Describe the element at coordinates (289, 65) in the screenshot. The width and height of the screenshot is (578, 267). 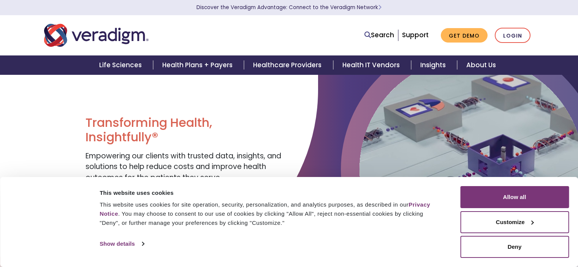
I see `a: Healthcare Providers` at that location.